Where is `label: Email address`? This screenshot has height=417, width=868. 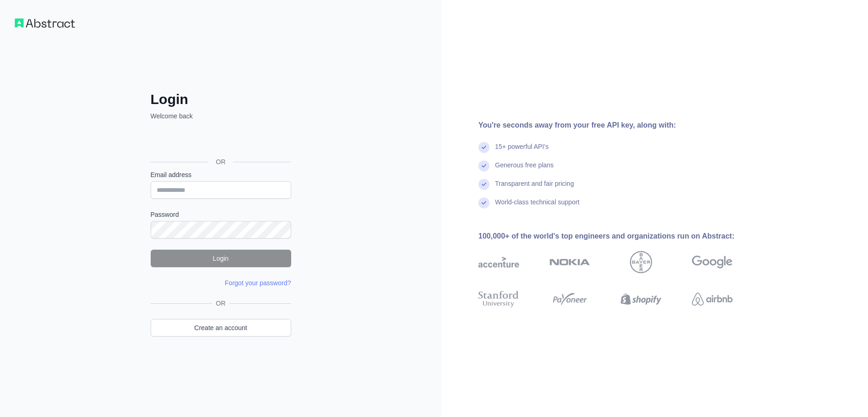 label: Email address is located at coordinates (221, 175).